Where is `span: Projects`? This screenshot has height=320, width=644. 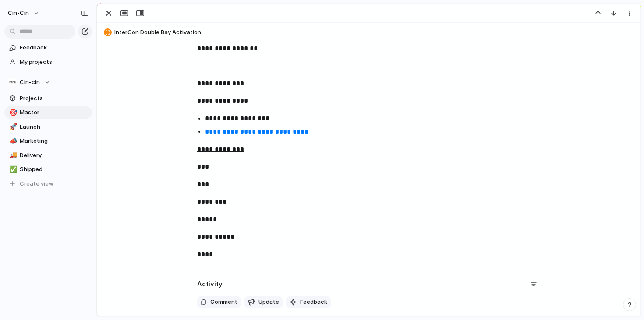 span: Projects is located at coordinates (54, 99).